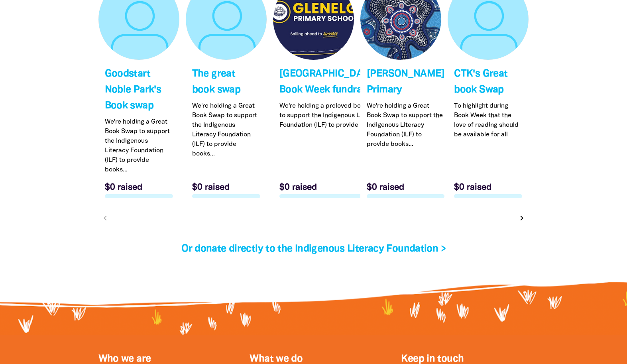 Image resolution: width=627 pixels, height=364 pixels. I want to click on span: Keep in touch, so click(432, 359).